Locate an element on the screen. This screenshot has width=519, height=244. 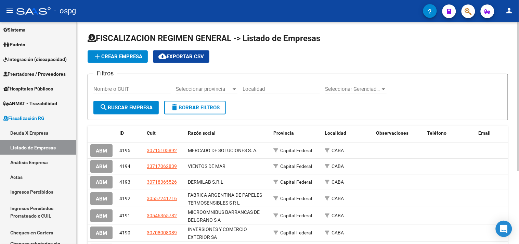
datatable-header-cell: Provincia is located at coordinates (296, 133).